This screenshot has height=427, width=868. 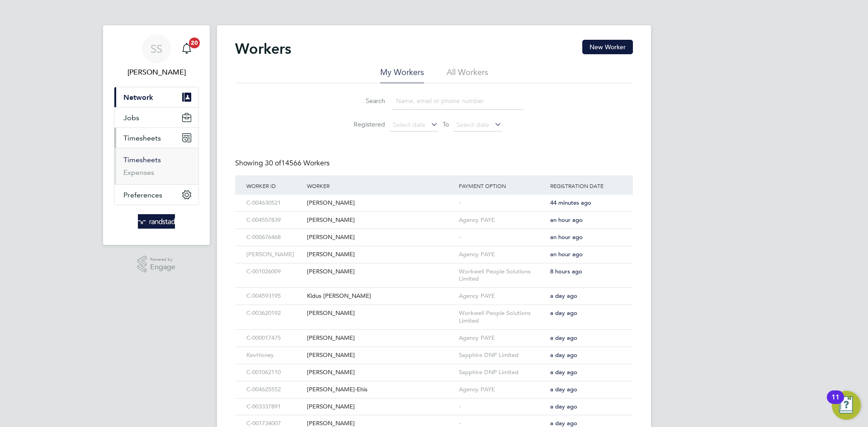 What do you see at coordinates (138, 97) in the screenshot?
I see `span: Network` at bounding box center [138, 97].